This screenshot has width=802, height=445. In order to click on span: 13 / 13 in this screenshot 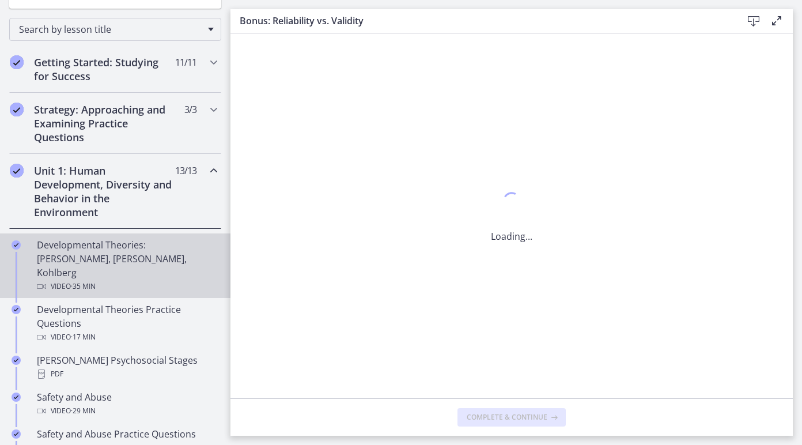, I will do `click(185, 171)`.